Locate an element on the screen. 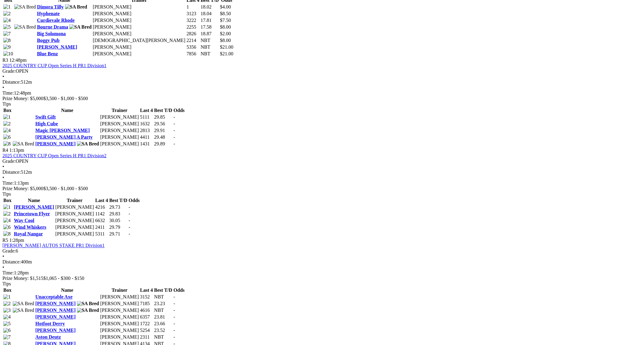 Image resolution: width=644 pixels, height=345 pixels. div: 512m is located at coordinates (322, 172).